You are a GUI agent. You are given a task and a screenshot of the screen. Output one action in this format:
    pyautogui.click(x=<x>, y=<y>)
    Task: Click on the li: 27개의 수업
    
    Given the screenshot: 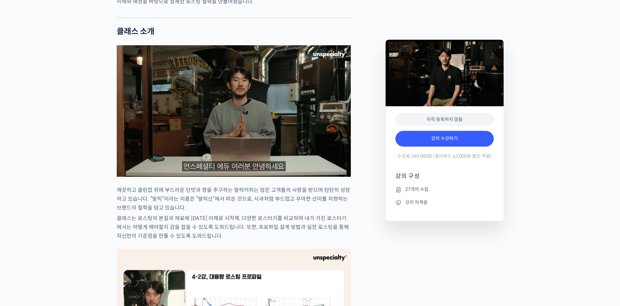 What is the action you would take?
    pyautogui.click(x=445, y=190)
    